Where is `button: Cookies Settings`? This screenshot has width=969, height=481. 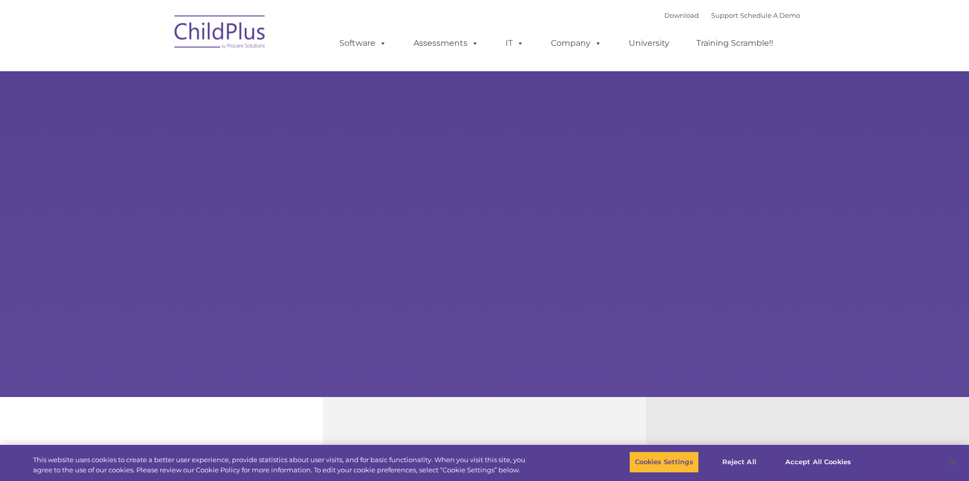 button: Cookies Settings is located at coordinates (664, 462).